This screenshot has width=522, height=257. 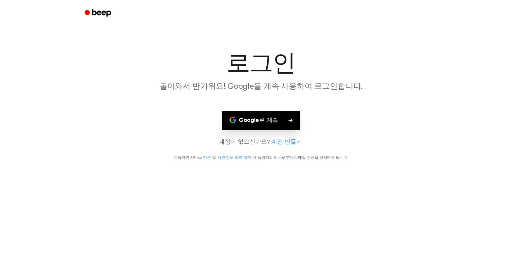 What do you see at coordinates (259, 120) in the screenshot?
I see `font: Google로 계속` at bounding box center [259, 120].